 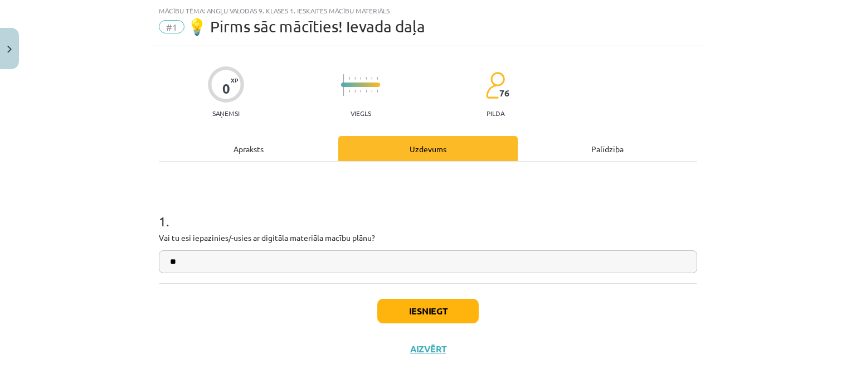 I want to click on img: icon-close-lesson-0947bae3869378f0d4975bcd49f059093ad1ed9edebbc8119c70593378902aed.svg, so click(x=9, y=49).